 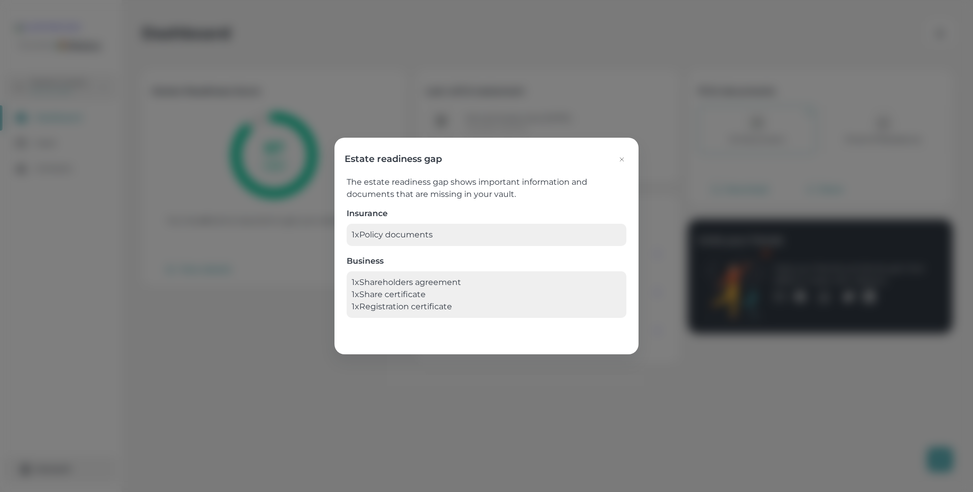 I want to click on h5: Business, so click(x=486, y=261).